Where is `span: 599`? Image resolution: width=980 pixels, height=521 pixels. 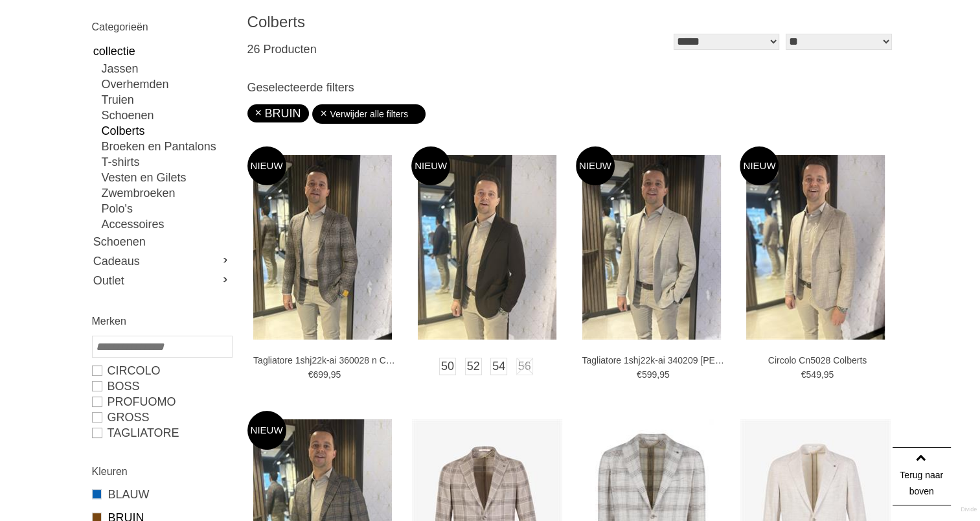 span: 599 is located at coordinates (649, 375).